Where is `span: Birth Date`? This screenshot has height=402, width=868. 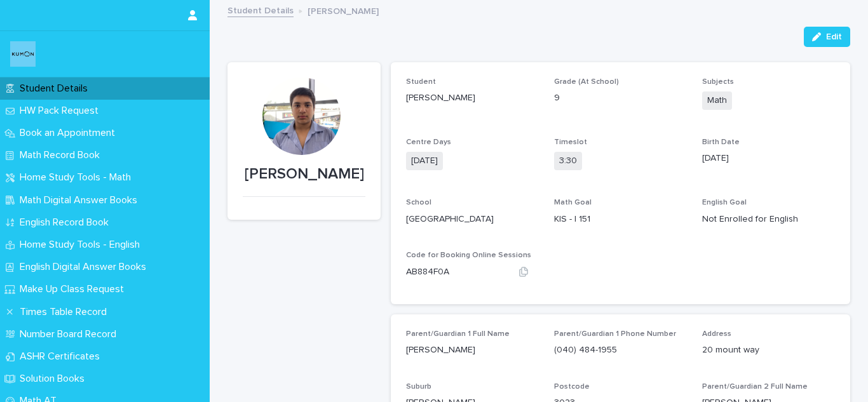 span: Birth Date is located at coordinates (721, 142).